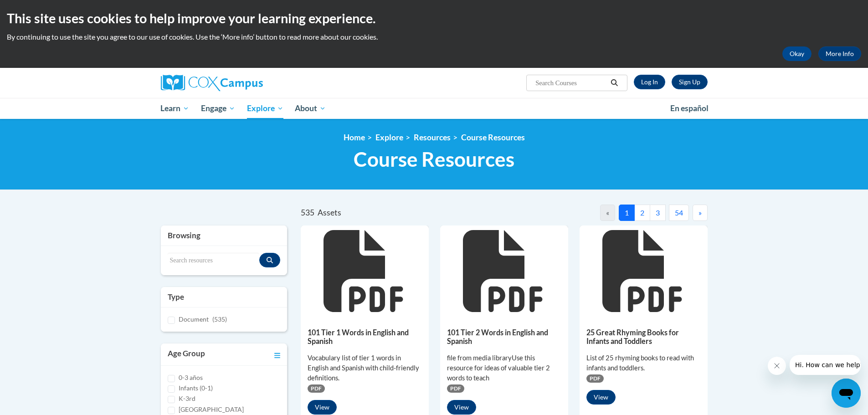  Describe the element at coordinates (493, 137) in the screenshot. I see `a: Course Resources` at that location.